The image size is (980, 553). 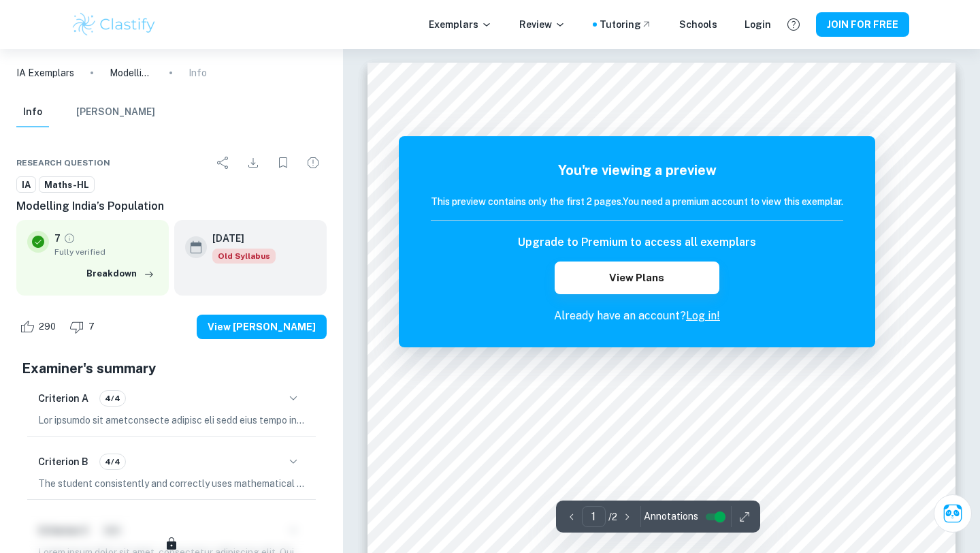 I want to click on h5: You're viewing a preview, so click(x=638, y=170).